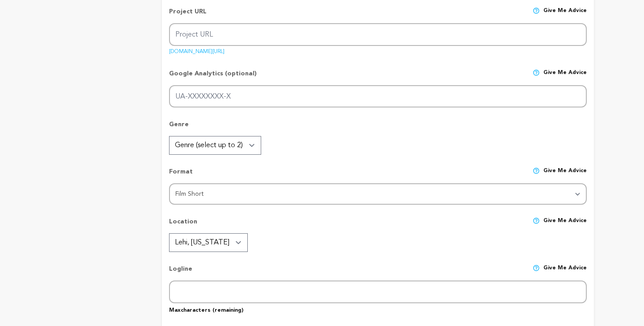 The height and width of the screenshot is (326, 644). Describe the element at coordinates (181, 273) in the screenshot. I see `p: Logline` at that location.